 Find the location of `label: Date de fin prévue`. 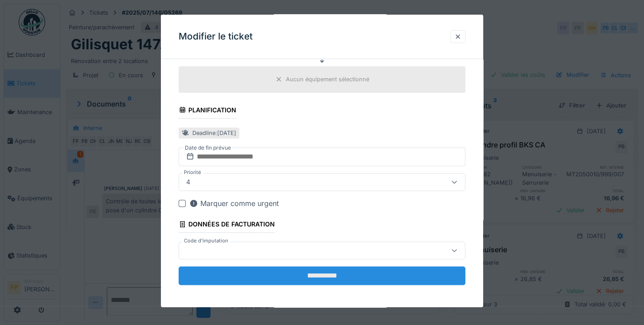

label: Date de fin prévue is located at coordinates (208, 148).